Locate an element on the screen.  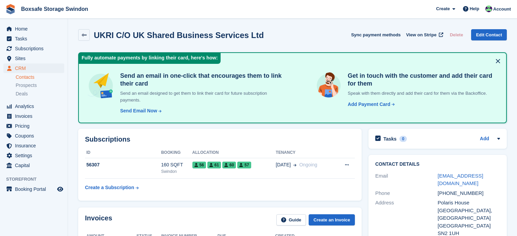
a: Boxsafe Storage Swindon is located at coordinates (54, 9).